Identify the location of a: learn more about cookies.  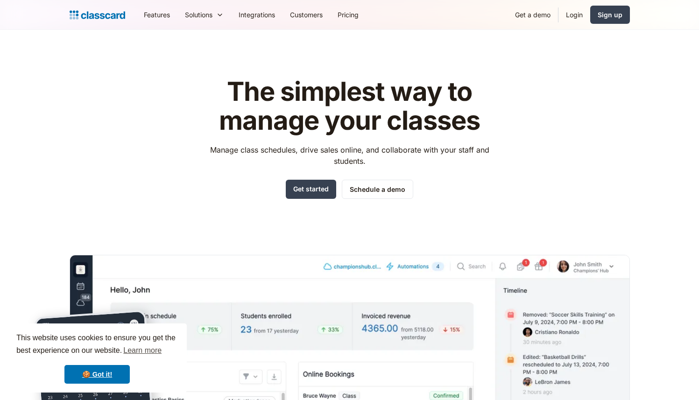
(142, 351).